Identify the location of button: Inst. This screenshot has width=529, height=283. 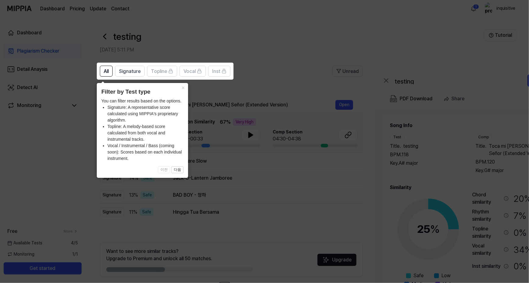
(219, 71).